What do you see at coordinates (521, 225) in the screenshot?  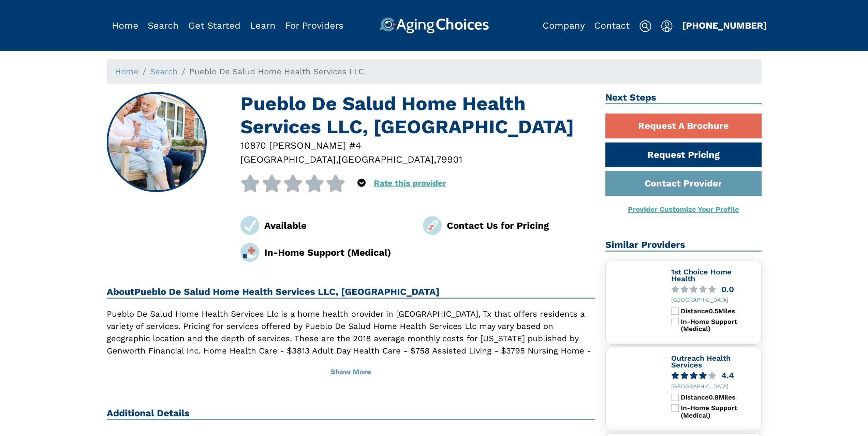 I see `div: Contact Us for Pricing` at bounding box center [521, 225].